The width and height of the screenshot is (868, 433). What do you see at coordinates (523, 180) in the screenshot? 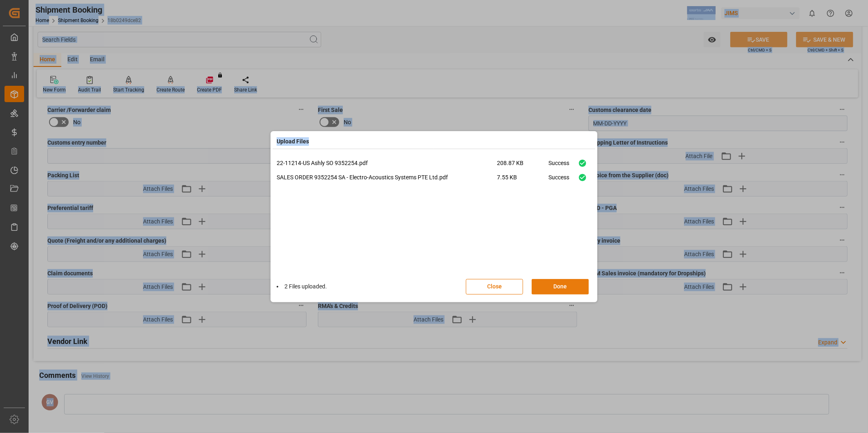
I see `span: 7.55 KB` at bounding box center [523, 180].